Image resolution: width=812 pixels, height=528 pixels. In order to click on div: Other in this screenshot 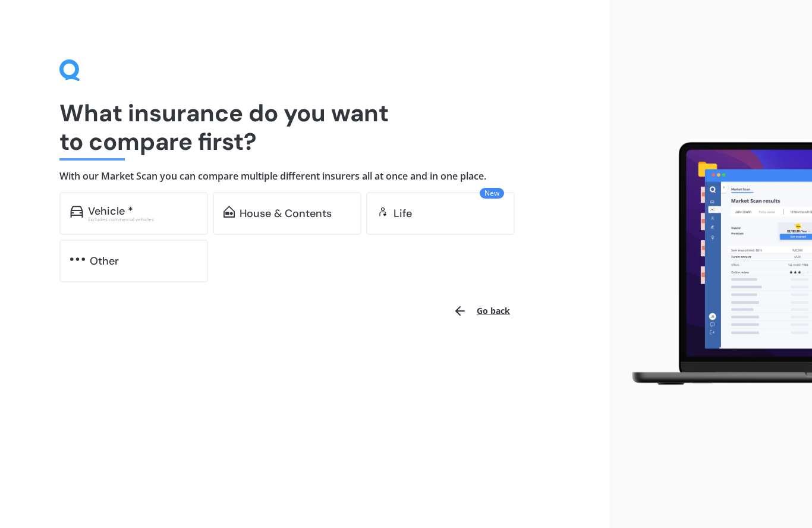, I will do `click(104, 261)`.